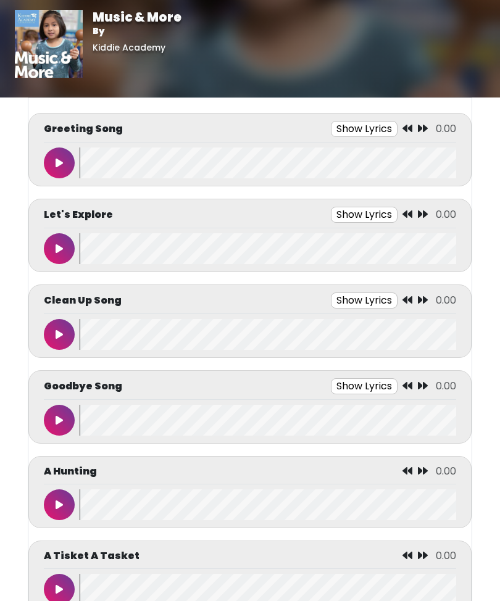  Describe the element at coordinates (83, 386) in the screenshot. I see `p: Goodbye Song` at that location.